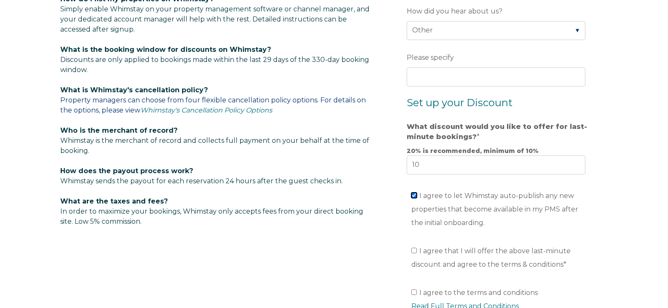  Describe the element at coordinates (206, 110) in the screenshot. I see `a: Whimstay's Cancellation Policy Options` at that location.